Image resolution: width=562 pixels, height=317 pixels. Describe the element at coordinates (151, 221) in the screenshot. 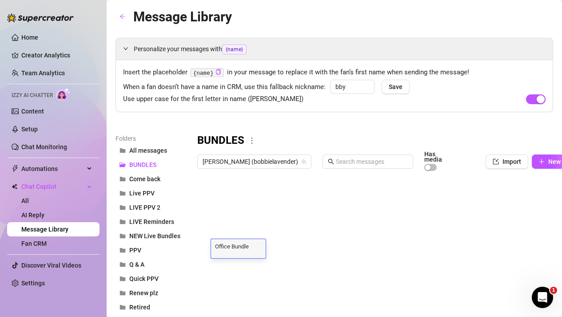

I see `button: LIVE Reminders` at that location.